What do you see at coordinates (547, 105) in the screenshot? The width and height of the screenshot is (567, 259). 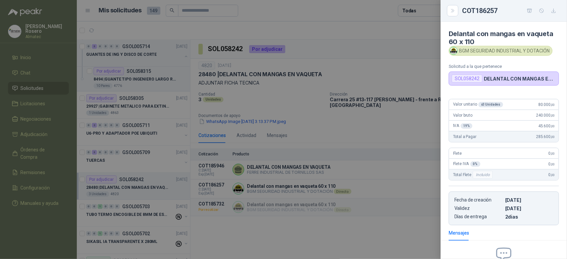 I see `span: 80.000` at bounding box center [547, 105].